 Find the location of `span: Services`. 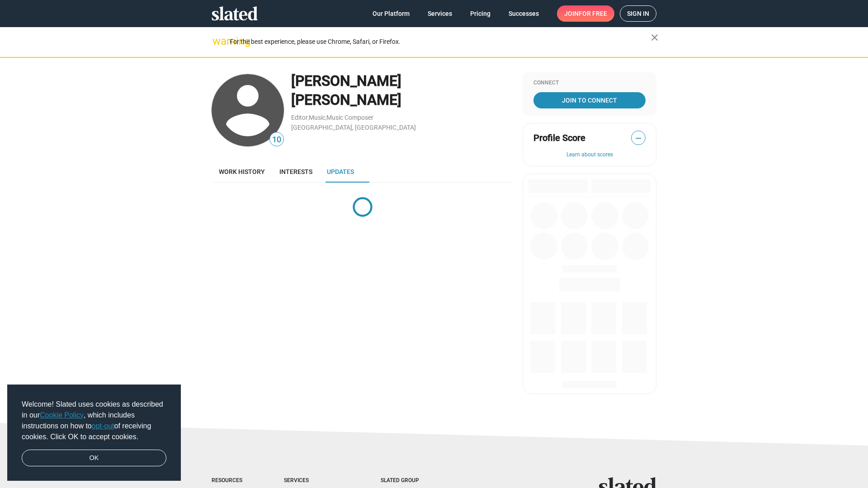

span: Services is located at coordinates (439, 13).